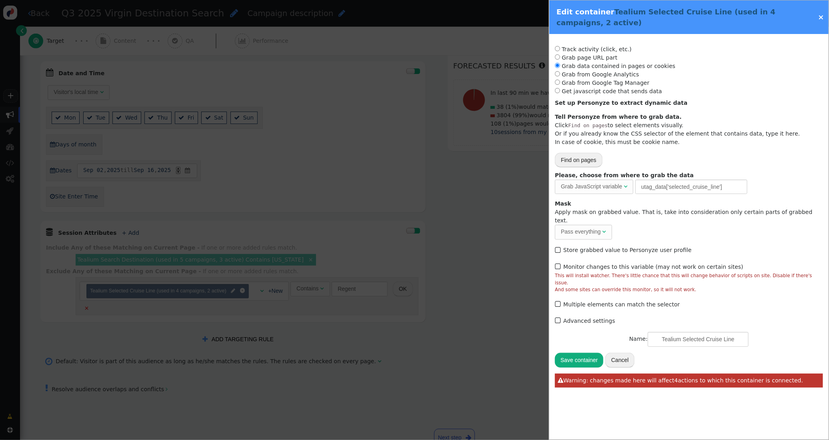 This screenshot has height=440, width=829. Describe the element at coordinates (677, 130) in the screenshot. I see `p: Click to select elements visually. Or if you already know the CSS selector of the element that co...` at that location.